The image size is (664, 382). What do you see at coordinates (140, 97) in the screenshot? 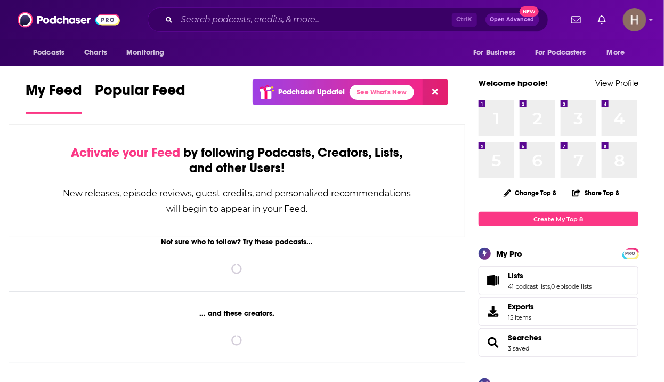
I see `a: Popular Feed` at bounding box center [140, 97].